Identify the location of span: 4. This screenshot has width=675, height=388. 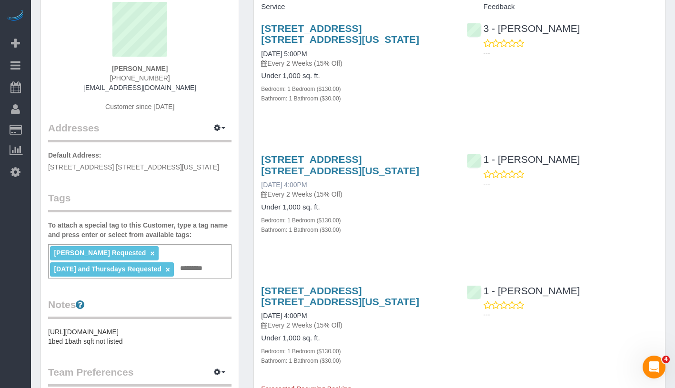
(666, 360).